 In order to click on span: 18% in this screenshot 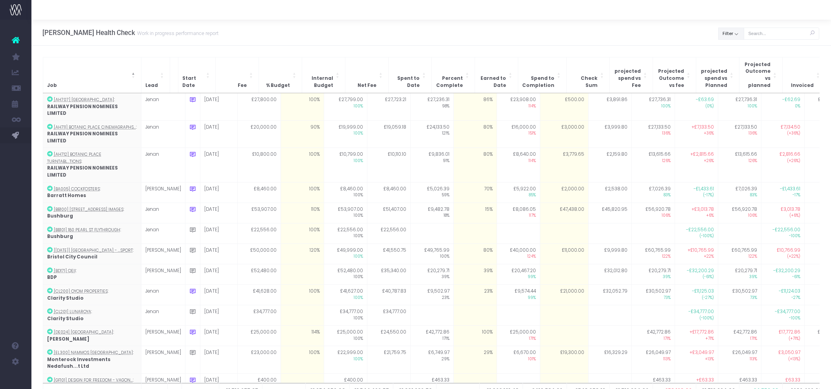, I will do `click(432, 215)`.